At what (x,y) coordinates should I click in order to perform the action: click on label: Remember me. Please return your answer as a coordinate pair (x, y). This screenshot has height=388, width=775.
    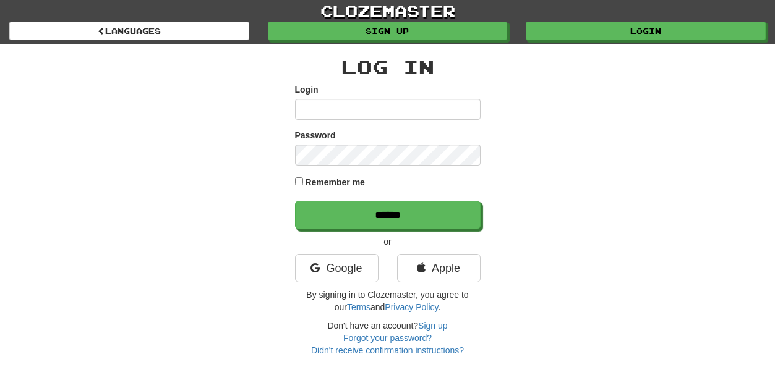
    Looking at the image, I should click on (335, 182).